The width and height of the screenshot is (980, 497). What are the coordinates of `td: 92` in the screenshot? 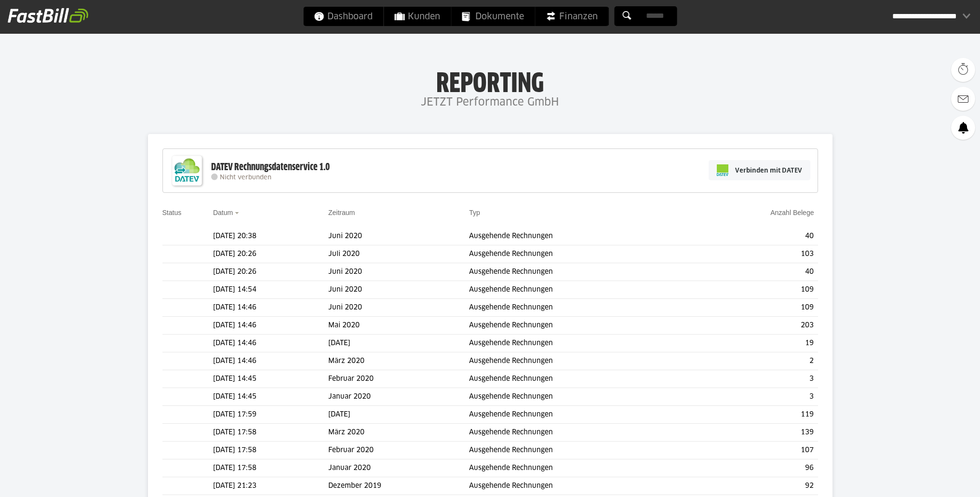 It's located at (755, 486).